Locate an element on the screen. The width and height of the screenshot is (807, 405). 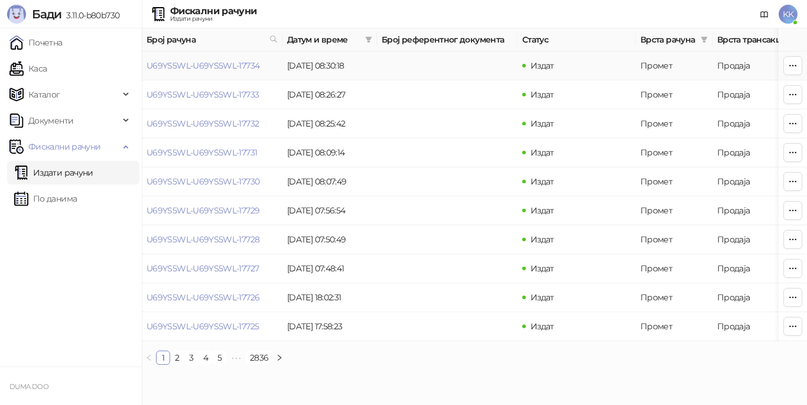
a: Документација is located at coordinates (764, 14).